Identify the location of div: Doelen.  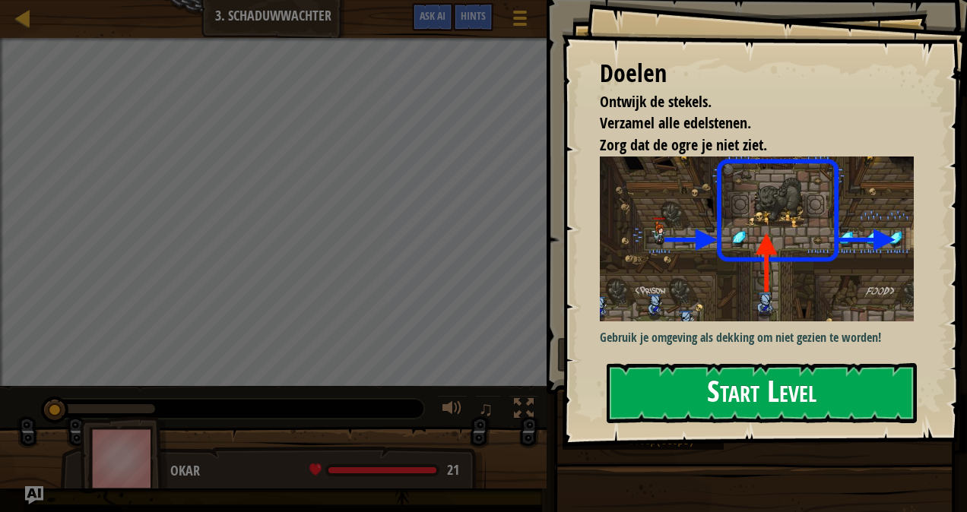
(756, 74).